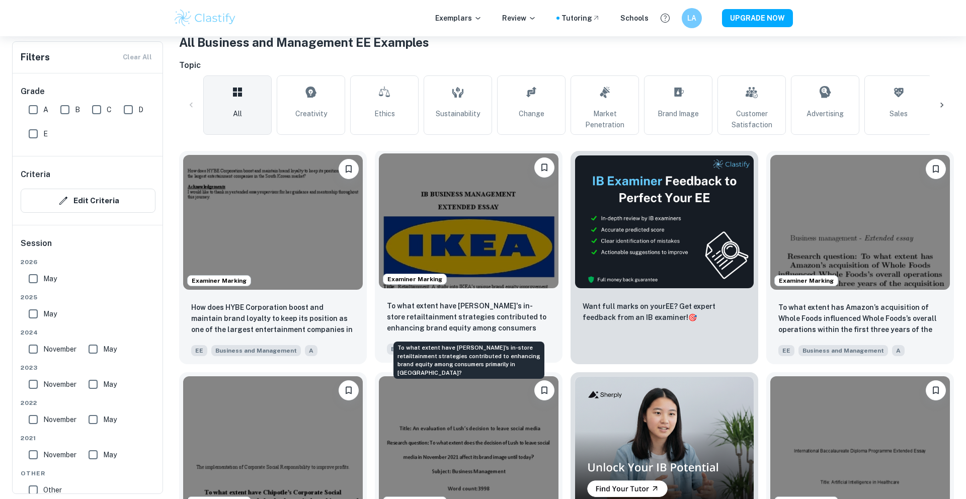 Image resolution: width=966 pixels, height=499 pixels. I want to click on img: Business and Management EE example thumbnail: To what extent has Amazon’s acquisition, so click(860, 222).